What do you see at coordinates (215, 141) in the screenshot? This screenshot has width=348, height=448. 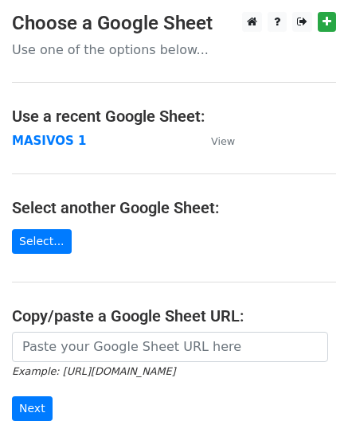 I see `a: View` at bounding box center [215, 141].